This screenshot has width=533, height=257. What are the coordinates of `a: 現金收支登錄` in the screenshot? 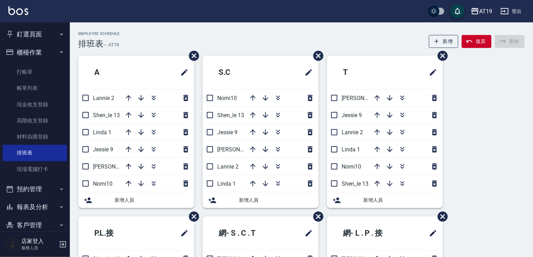 It's located at (35, 104).